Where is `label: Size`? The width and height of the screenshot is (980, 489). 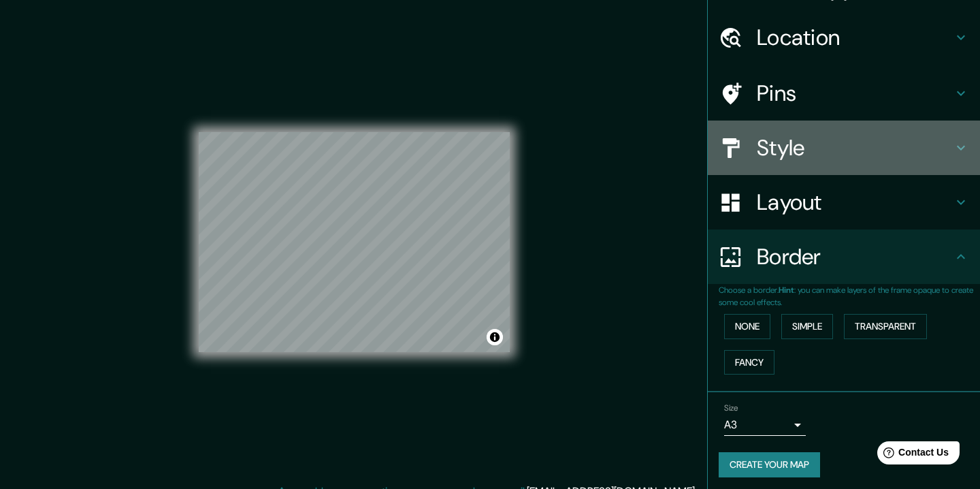
label: Size is located at coordinates (731, 408).